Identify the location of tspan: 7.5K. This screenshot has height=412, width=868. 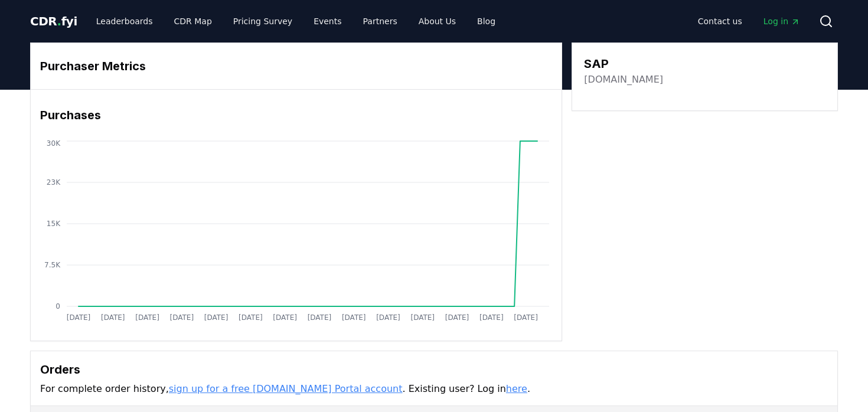
(53, 265).